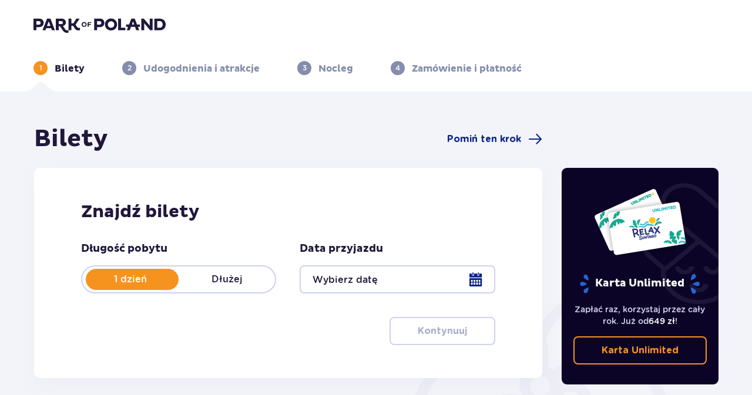 The height and width of the screenshot is (395, 752). Describe the element at coordinates (288, 212) in the screenshot. I see `h2: Znajdź bilety` at that location.